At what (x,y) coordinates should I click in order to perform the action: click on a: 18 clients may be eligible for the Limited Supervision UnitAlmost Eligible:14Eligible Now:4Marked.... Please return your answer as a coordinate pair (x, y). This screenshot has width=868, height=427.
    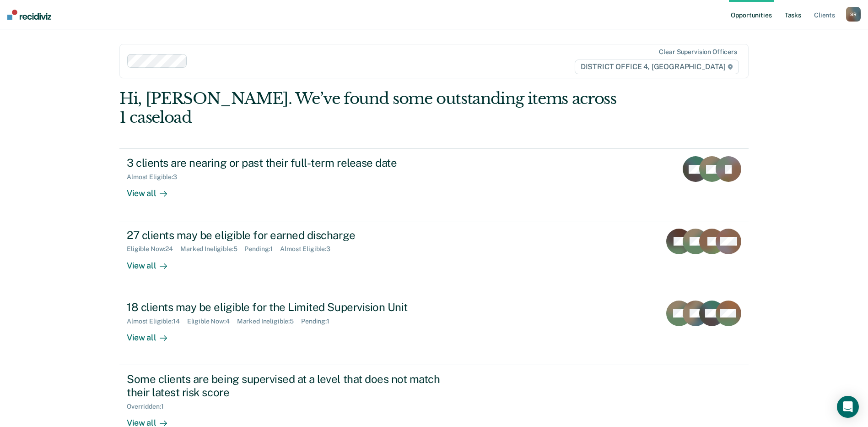
    Looking at the image, I should click on (434, 329).